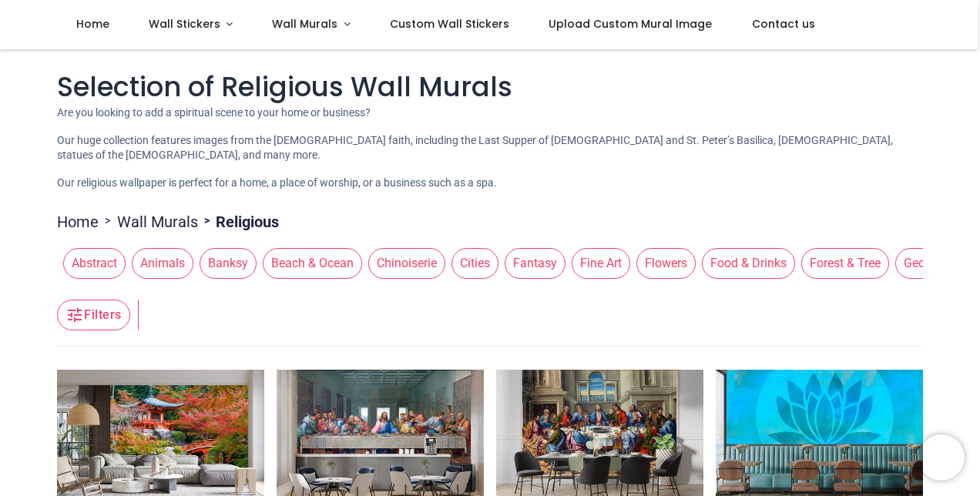 This screenshot has height=496, width=980. Describe the element at coordinates (532, 264) in the screenshot. I see `button: Fantasy` at that location.